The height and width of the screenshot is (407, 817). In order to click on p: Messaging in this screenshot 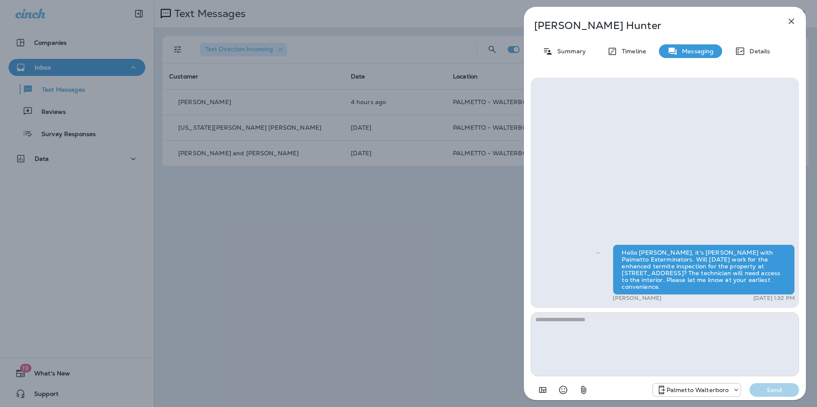, I will do `click(695, 51)`.